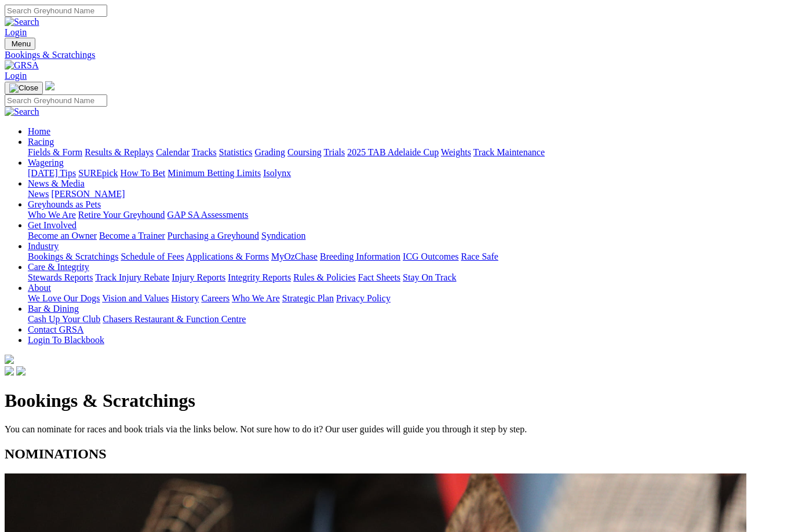 The width and height of the screenshot is (791, 532). I want to click on a: Fact Sheets, so click(379, 277).